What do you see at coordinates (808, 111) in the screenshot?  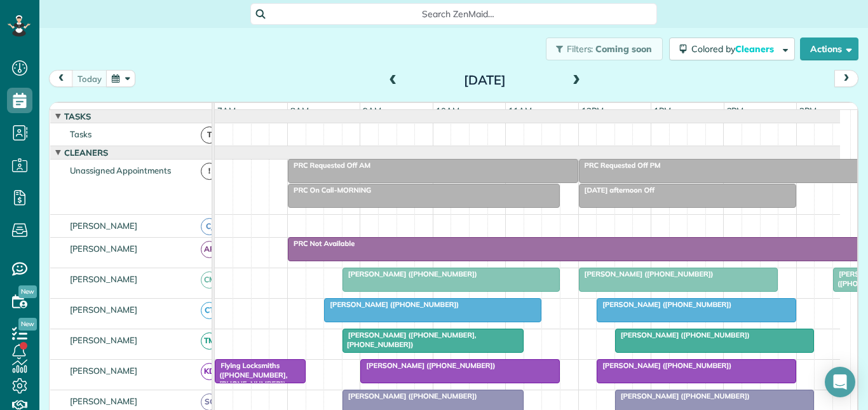 I see `span: 3pm` at bounding box center [808, 111].